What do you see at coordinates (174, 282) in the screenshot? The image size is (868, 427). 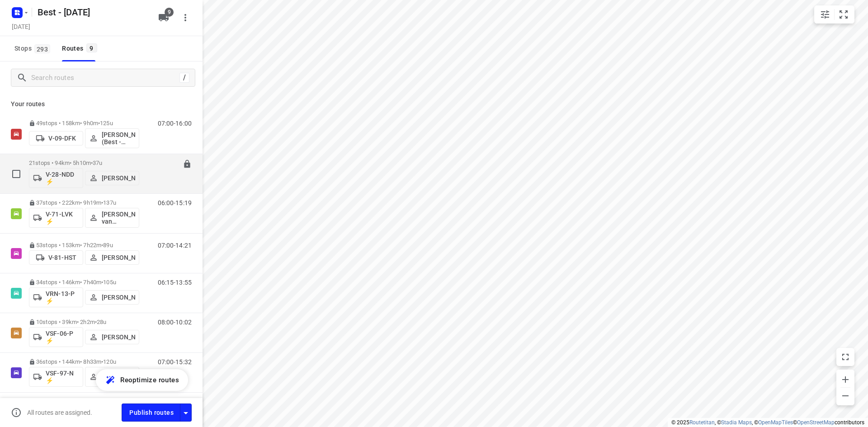 I see `p: 06:15-13:55` at bounding box center [174, 282].